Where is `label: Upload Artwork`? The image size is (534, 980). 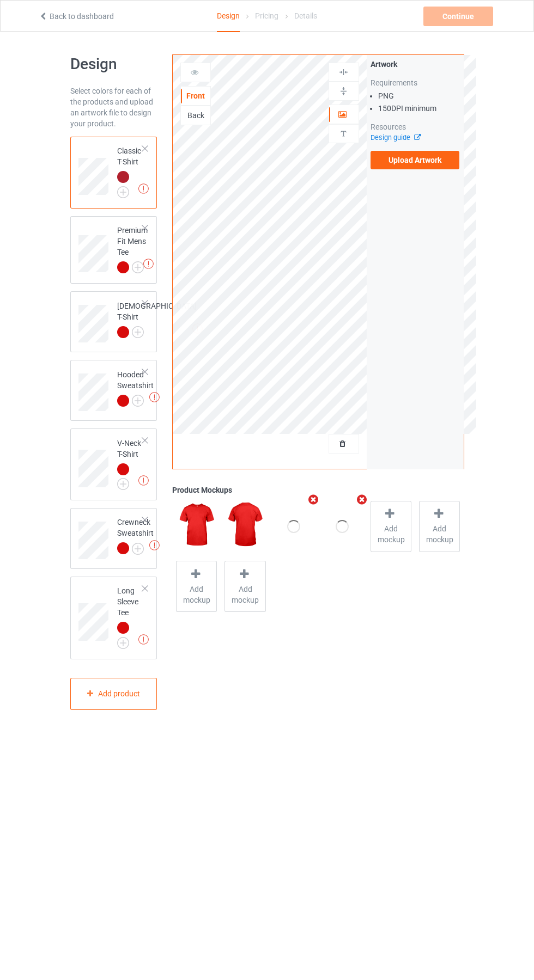 label: Upload Artwork is located at coordinates (415, 160).